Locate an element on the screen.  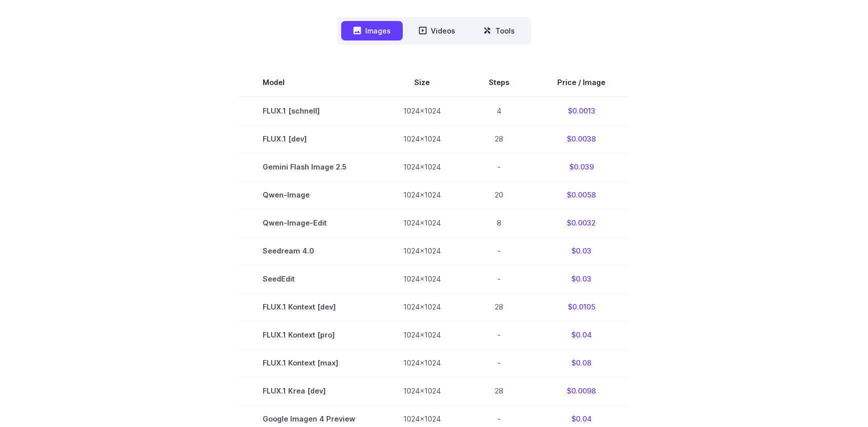
td: $0.0098 is located at coordinates (581, 391).